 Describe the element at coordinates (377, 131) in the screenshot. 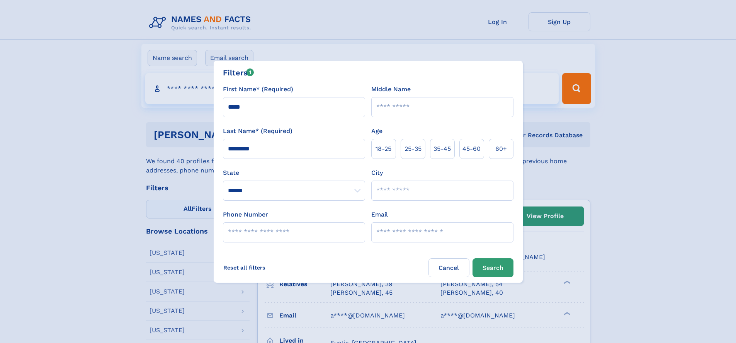

I see `label: Age` at that location.